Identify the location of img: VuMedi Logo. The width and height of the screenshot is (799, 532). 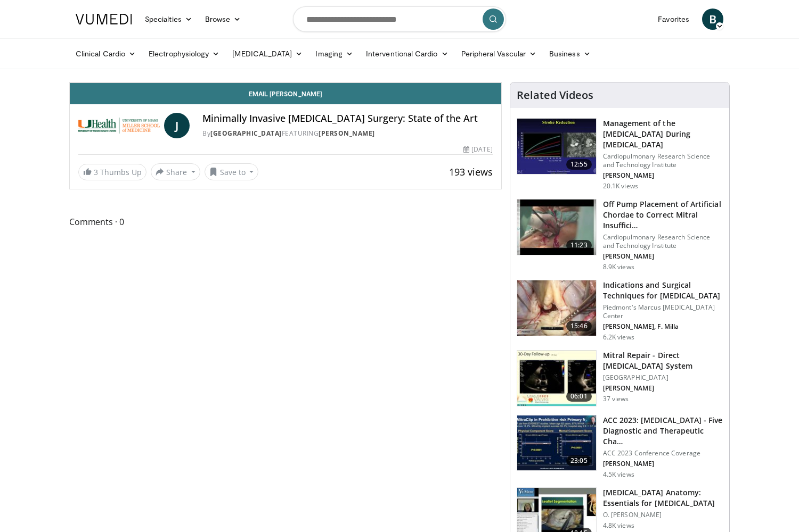
(104, 19).